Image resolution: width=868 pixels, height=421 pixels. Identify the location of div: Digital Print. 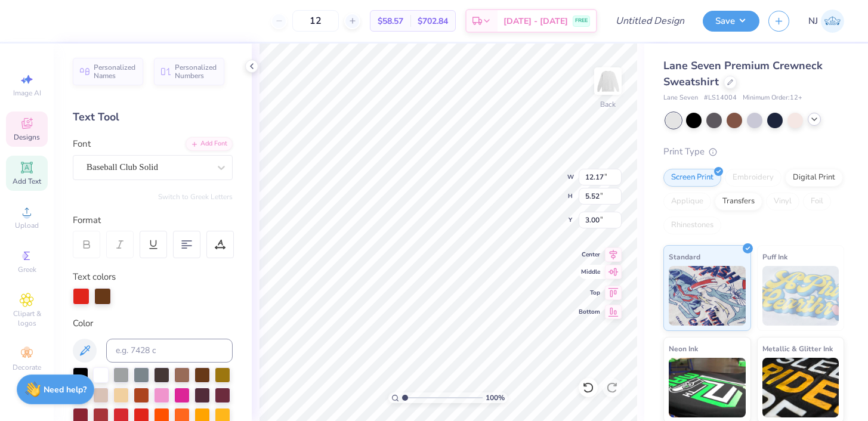
(814, 178).